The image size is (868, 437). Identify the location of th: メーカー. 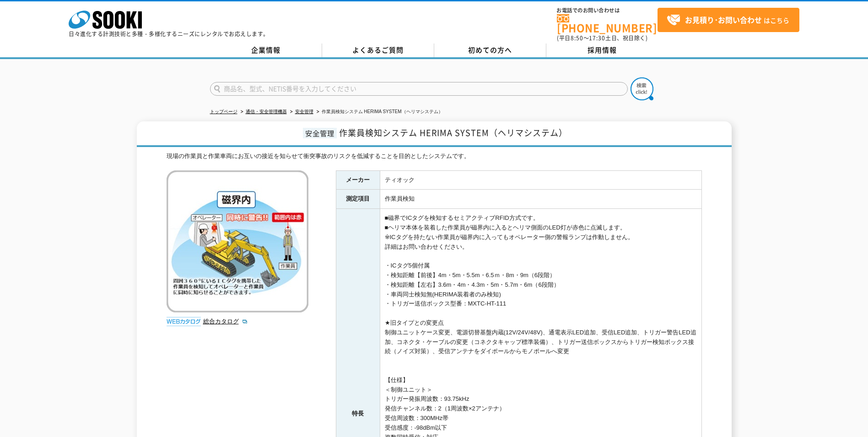
(358, 180).